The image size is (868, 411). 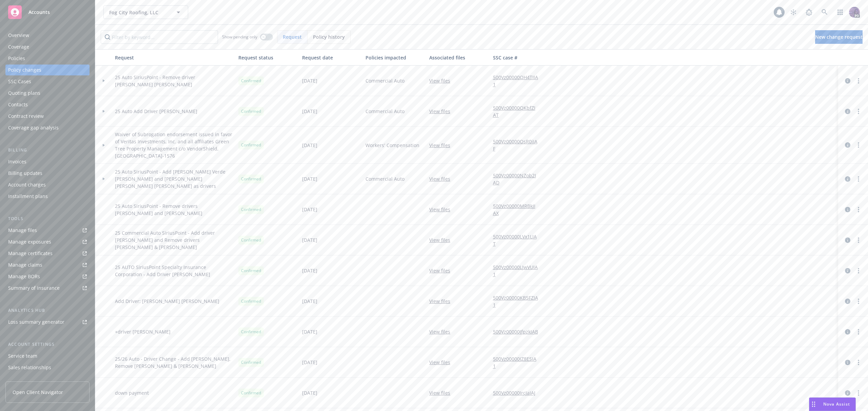 I want to click on a: 500Vz00000MRBkJIAX, so click(x=519, y=210).